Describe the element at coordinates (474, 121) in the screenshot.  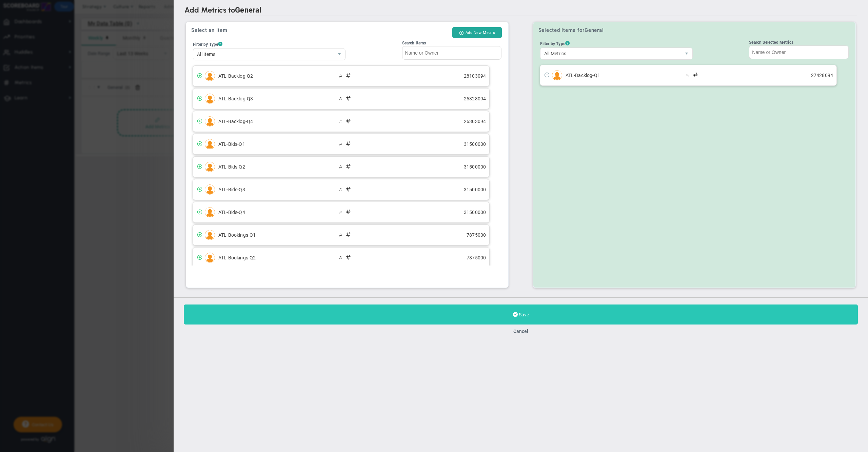
I see `span: 26303094` at that location.